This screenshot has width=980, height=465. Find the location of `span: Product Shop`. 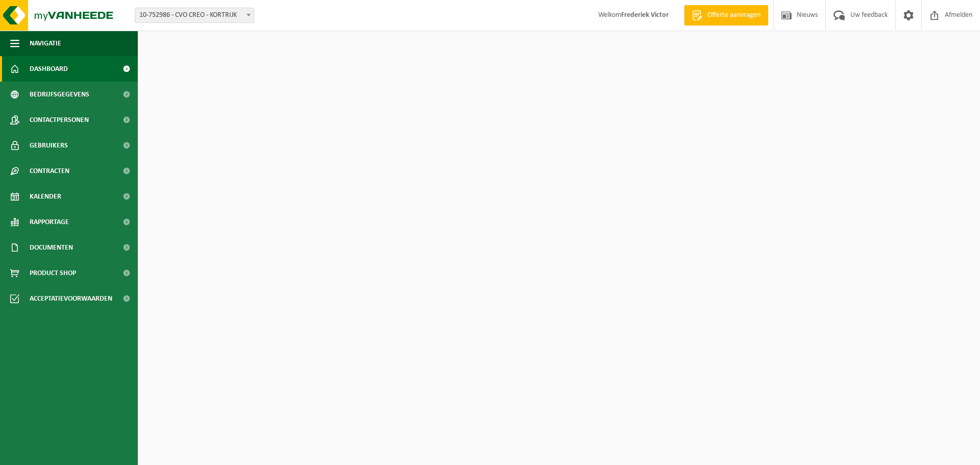

span: Product Shop is located at coordinates (53, 273).